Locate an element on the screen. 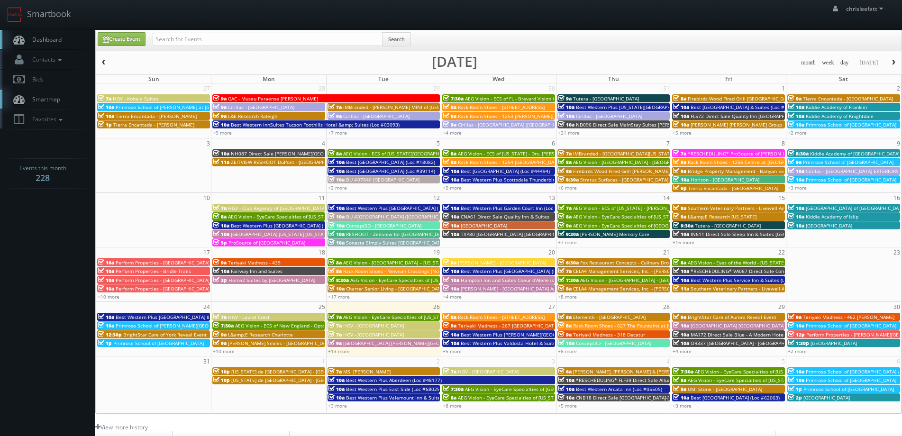 The height and width of the screenshot is (436, 902). button: Search is located at coordinates (396, 39).